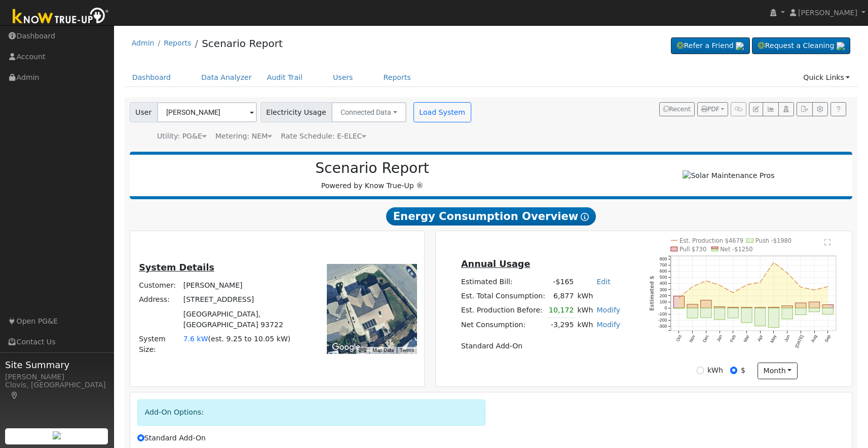 This screenshot has width=868, height=448. What do you see at coordinates (663, 284) in the screenshot?
I see `text: 400` at bounding box center [663, 284].